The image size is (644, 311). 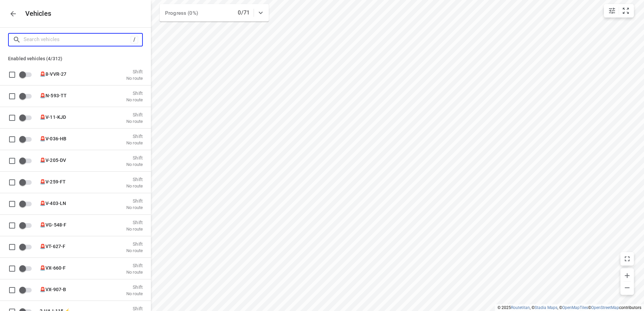 I want to click on button: Map settings, so click(x=612, y=11).